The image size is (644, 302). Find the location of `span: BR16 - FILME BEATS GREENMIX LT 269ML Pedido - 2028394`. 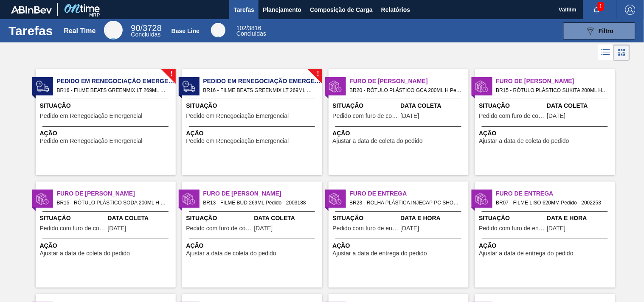

span: BR16 - FILME BEATS GREENMIX LT 269ML Pedido - 2028394 is located at coordinates (259, 91).